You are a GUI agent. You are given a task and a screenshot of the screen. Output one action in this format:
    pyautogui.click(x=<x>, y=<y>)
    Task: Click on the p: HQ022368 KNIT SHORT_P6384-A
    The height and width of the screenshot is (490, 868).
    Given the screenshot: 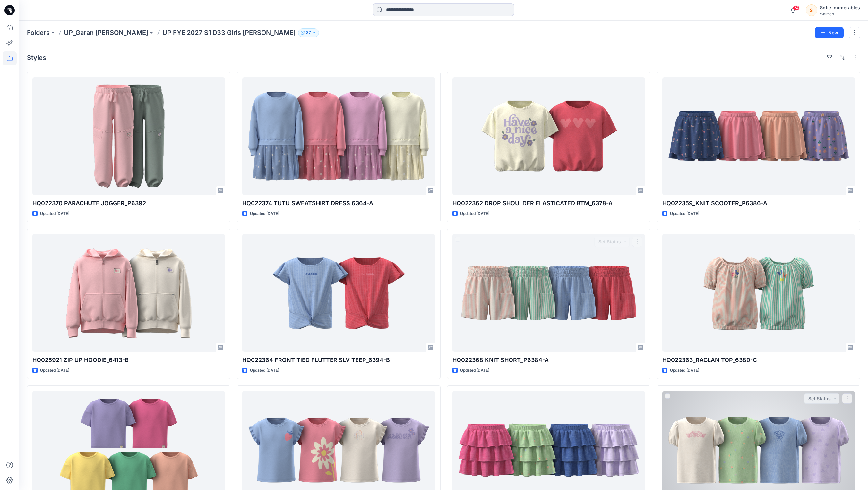 What is the action you would take?
    pyautogui.click(x=549, y=360)
    